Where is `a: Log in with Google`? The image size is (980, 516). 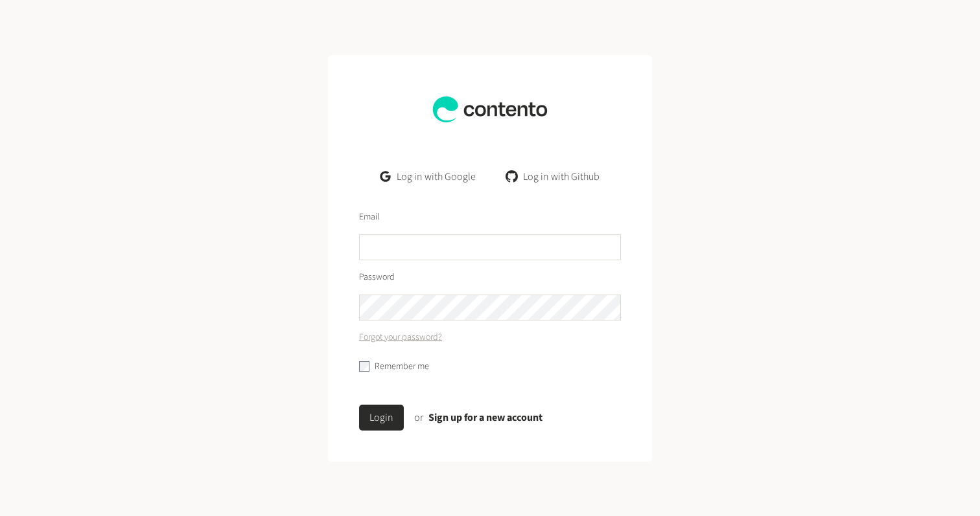
a: Log in with Google is located at coordinates (428, 177).